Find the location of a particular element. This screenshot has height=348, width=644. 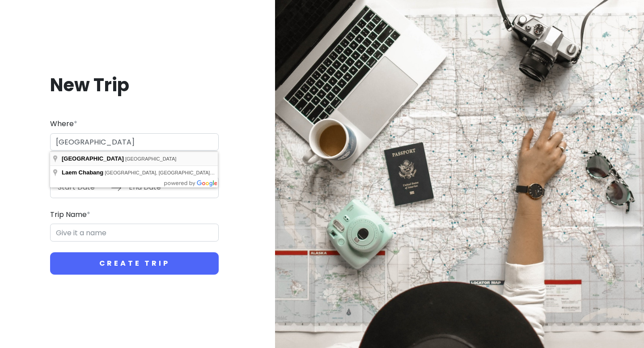

label: Where is located at coordinates (63, 124).